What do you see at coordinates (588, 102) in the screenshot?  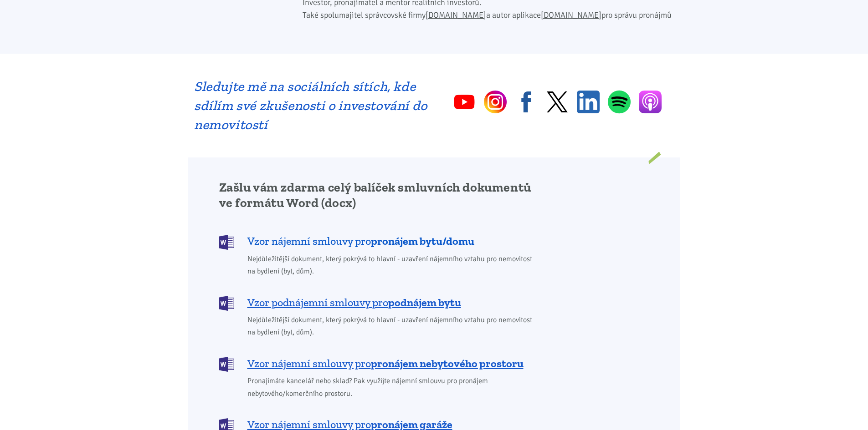 I see `a: Linkedin` at bounding box center [588, 102].